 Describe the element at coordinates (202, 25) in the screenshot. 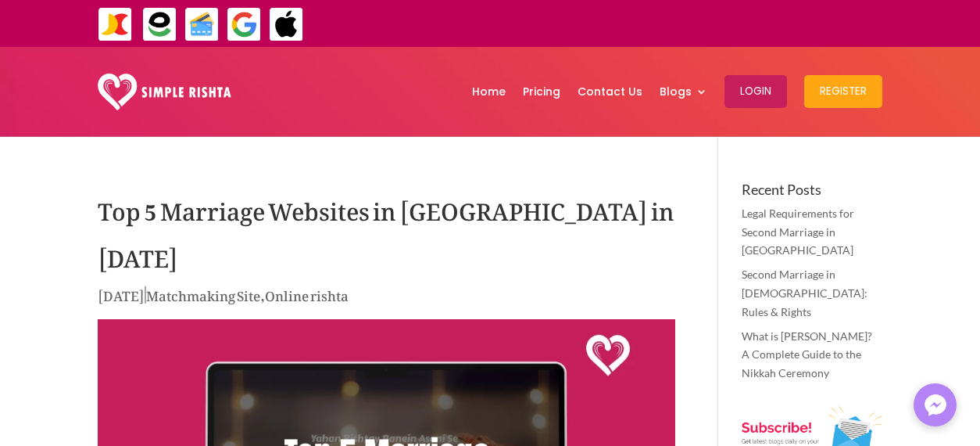

I see `img: Credit Cards` at that location.